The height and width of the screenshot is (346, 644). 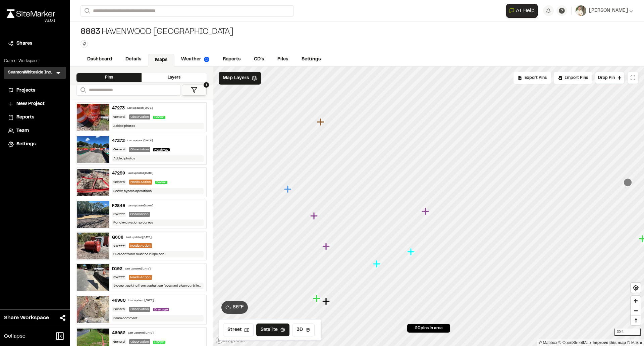 What do you see at coordinates (283, 59) in the screenshot?
I see `a: Files` at bounding box center [283, 59].